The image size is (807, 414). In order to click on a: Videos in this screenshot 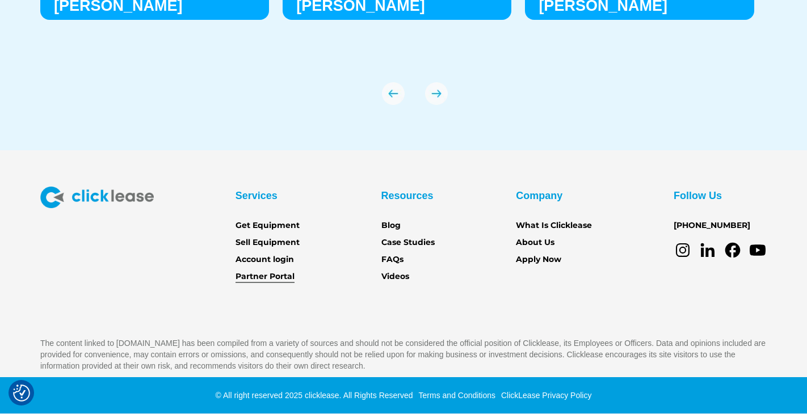, I will do `click(395, 277)`.